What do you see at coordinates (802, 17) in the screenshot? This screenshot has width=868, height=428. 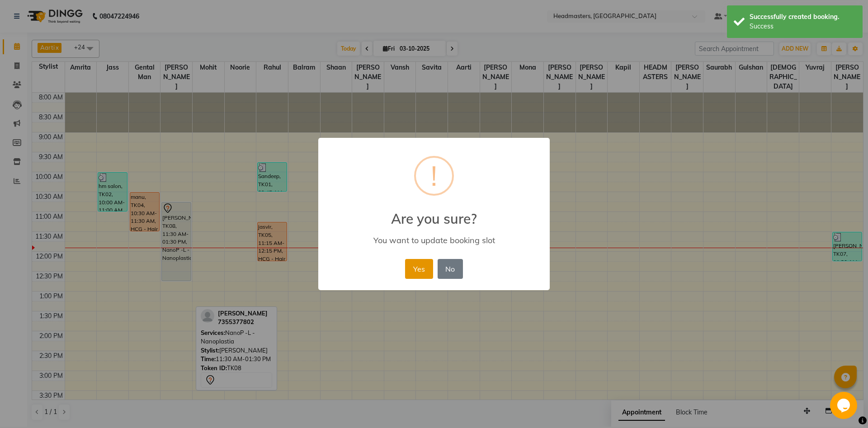 I see `div: Successfully created booking.` at bounding box center [802, 17].